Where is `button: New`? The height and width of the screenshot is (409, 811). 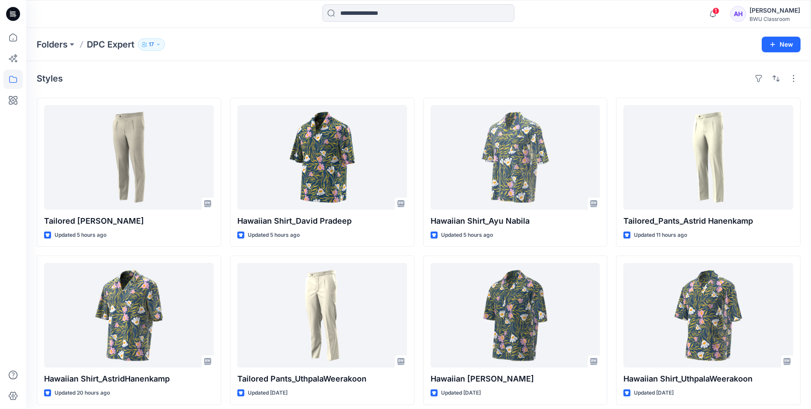 button: New is located at coordinates (781, 45).